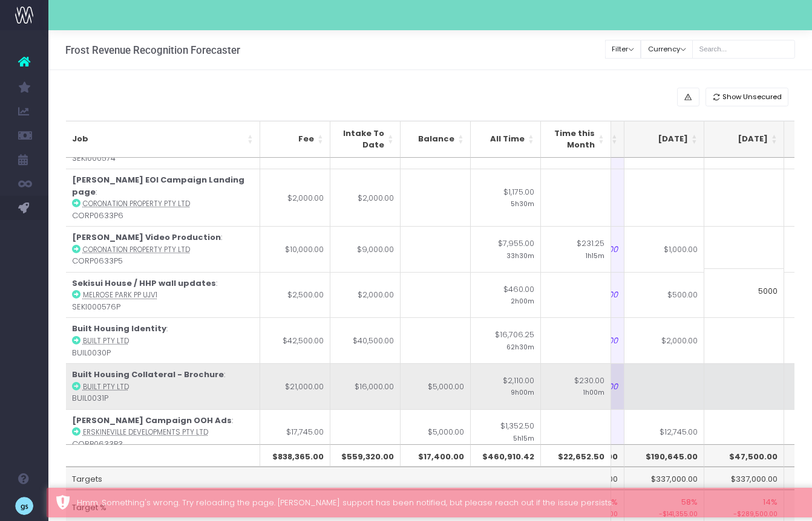 This screenshot has height=521, width=812. What do you see at coordinates (163, 295) in the screenshot?
I see `td: : SEKI000576P` at bounding box center [163, 295].